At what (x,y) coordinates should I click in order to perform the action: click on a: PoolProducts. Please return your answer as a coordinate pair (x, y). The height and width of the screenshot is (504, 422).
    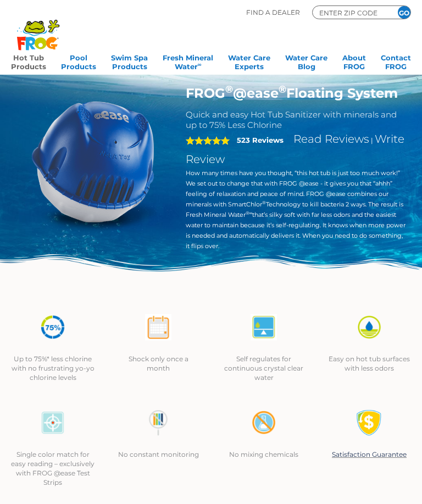
    Looking at the image, I should click on (79, 61).